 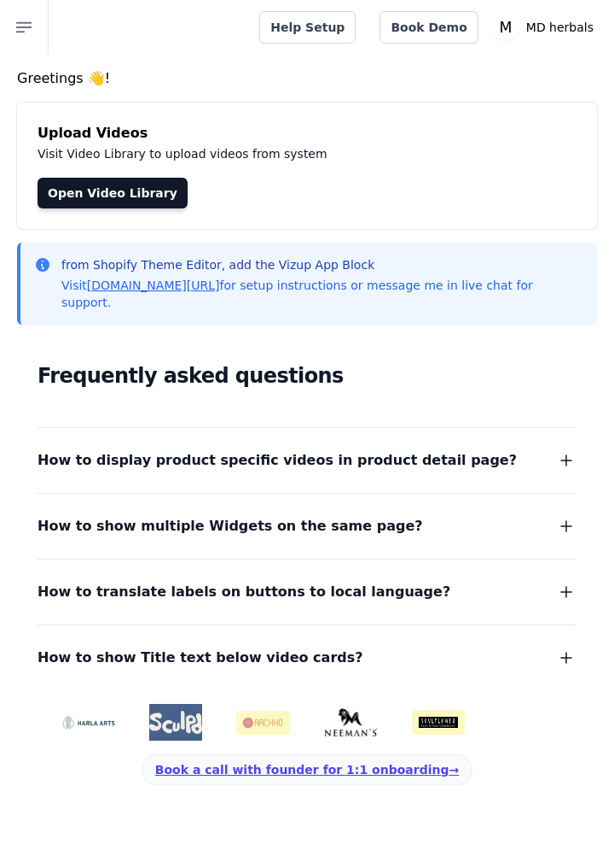 I want to click on img: Soulflower, so click(x=438, y=721).